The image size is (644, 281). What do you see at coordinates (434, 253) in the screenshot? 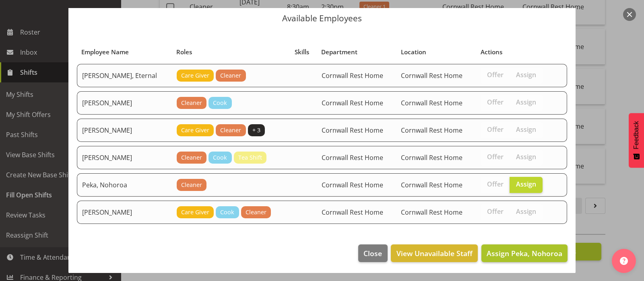
I see `button: View Unavailable Staff` at bounding box center [434, 253].